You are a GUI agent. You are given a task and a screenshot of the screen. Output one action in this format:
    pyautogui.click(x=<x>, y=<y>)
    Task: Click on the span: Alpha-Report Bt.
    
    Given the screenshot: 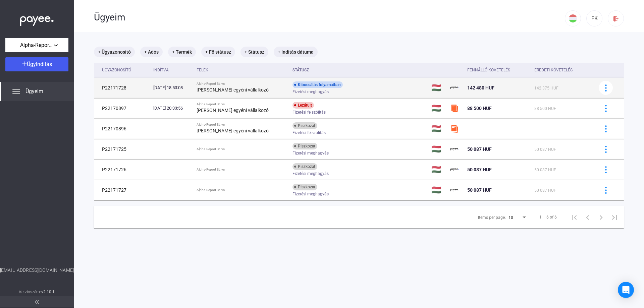 What is the action you would take?
    pyautogui.click(x=37, y=45)
    